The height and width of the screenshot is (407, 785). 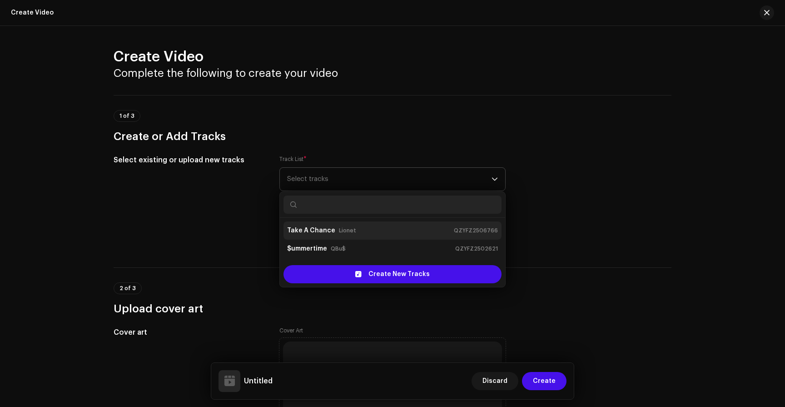 What do you see at coordinates (393, 330) in the screenshot?
I see `label: Cover Art` at bounding box center [393, 330].